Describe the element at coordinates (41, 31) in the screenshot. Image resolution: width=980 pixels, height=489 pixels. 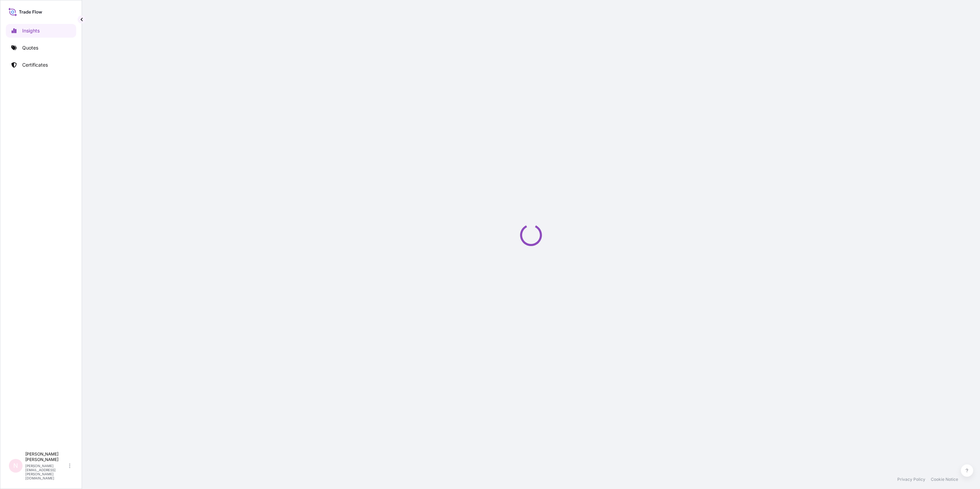
I see `a: Insights` at that location.